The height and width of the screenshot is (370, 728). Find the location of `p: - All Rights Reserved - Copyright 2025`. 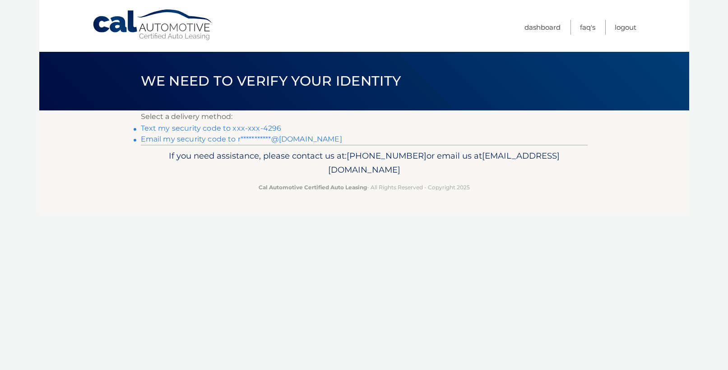

p: - All Rights Reserved - Copyright 2025 is located at coordinates (364, 187).